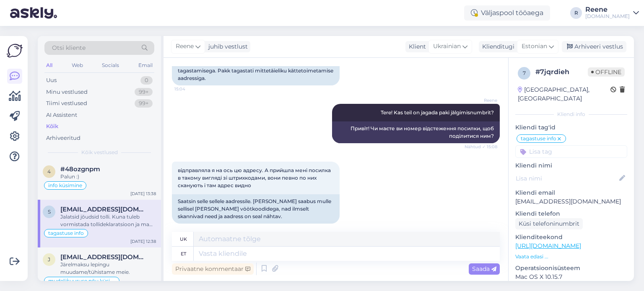 The height and width of the screenshot is (291, 644). What do you see at coordinates (571, 214) in the screenshot?
I see `p: Kliendi telefon` at bounding box center [571, 214].